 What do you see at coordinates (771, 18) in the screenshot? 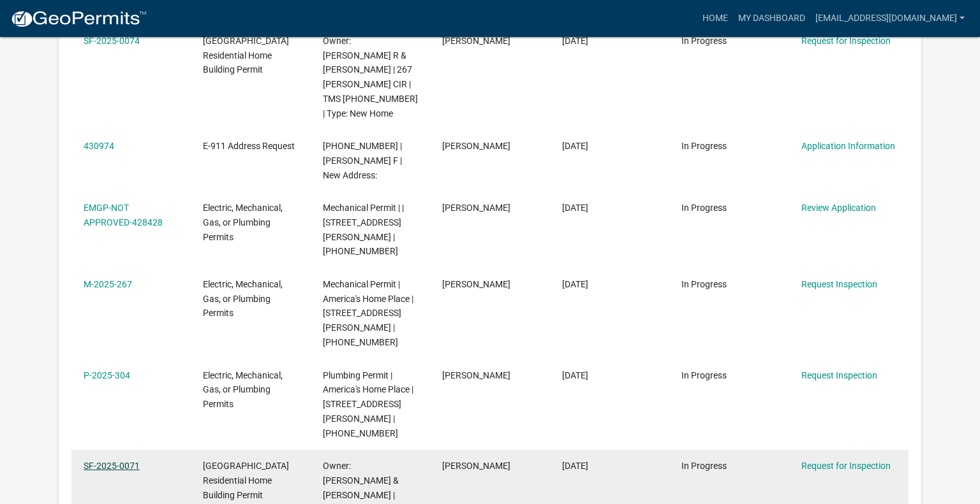
I see `a: My Dashboard` at bounding box center [771, 18].